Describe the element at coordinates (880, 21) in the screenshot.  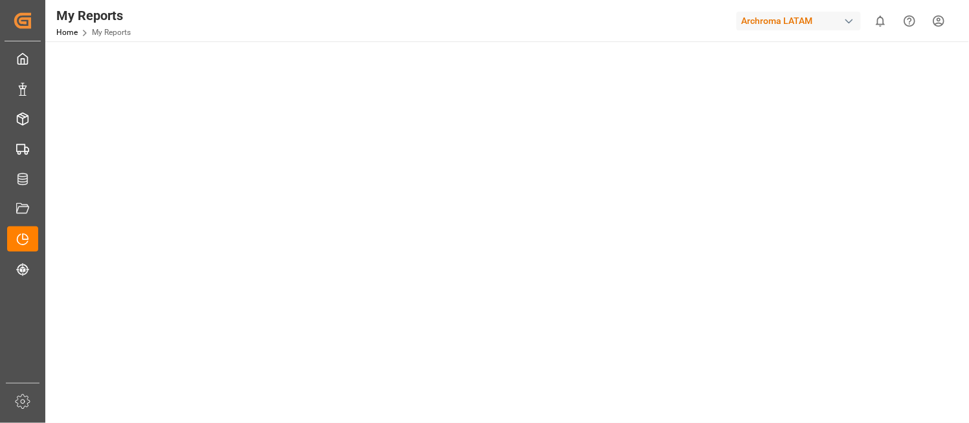
I see `button: show 0 new notifications` at that location.